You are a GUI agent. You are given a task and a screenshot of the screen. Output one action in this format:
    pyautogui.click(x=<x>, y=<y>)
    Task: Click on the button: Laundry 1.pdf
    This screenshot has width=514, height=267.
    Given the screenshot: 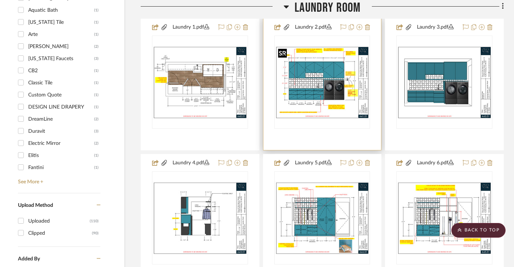 What is the action you would take?
    pyautogui.click(x=191, y=27)
    